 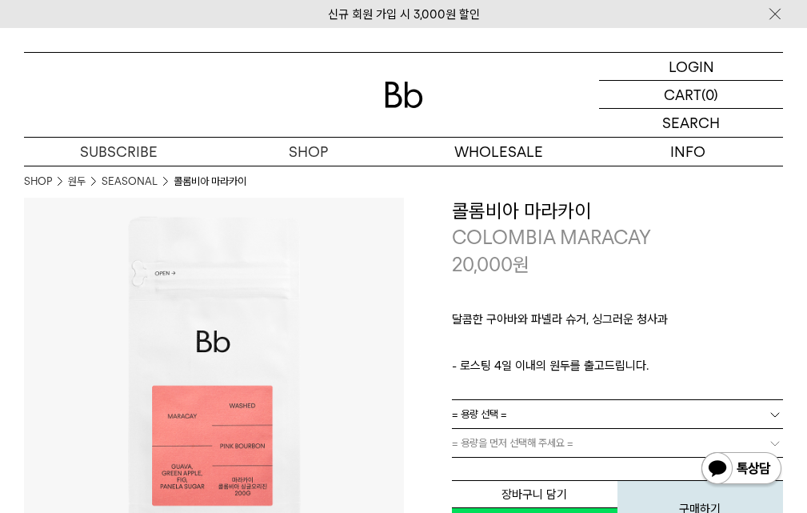 I want to click on img: 카카오톡 채널 1:1 채팅 버튼, so click(x=741, y=469).